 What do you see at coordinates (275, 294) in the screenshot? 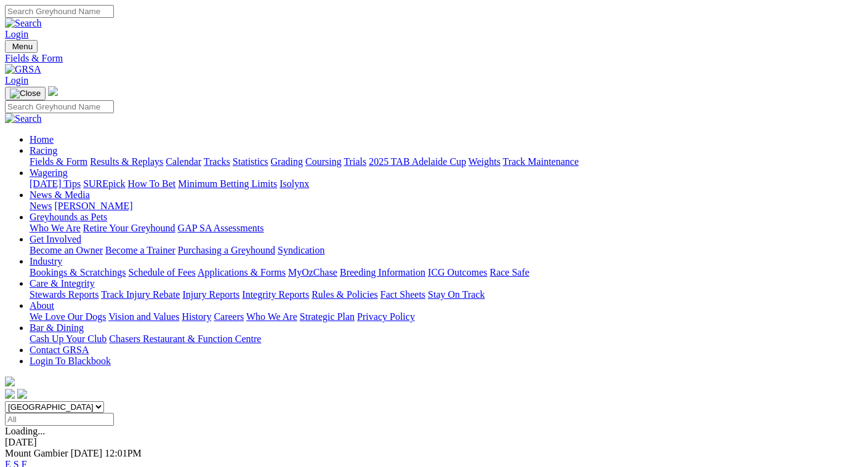
I see `a: Integrity Reports` at bounding box center [275, 294].